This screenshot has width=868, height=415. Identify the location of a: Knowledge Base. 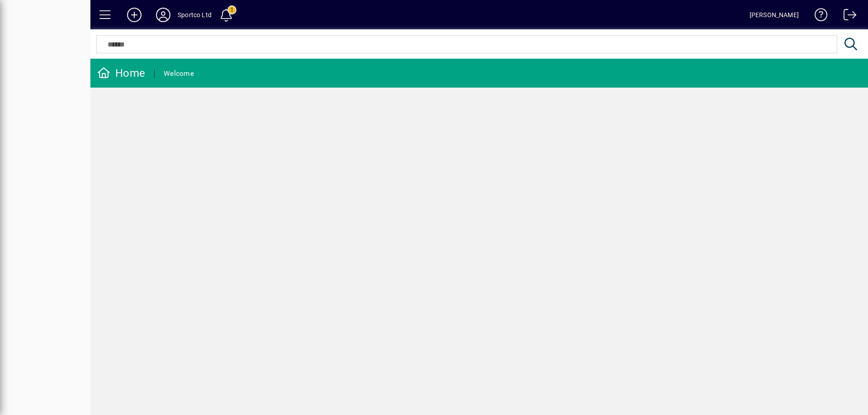
(818, 16).